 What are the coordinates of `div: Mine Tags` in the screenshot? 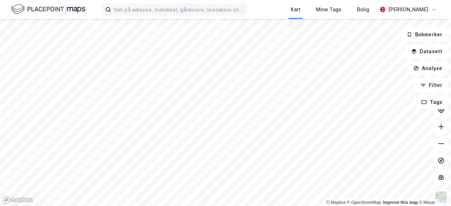 It's located at (329, 10).